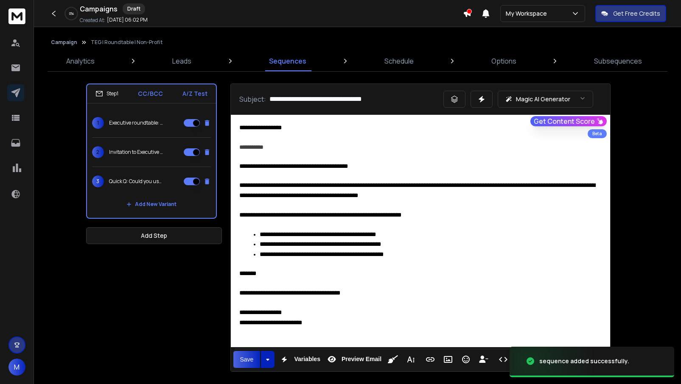 The height and width of the screenshot is (384, 681). I want to click on p: Quick Q: Could you use more funding?, so click(136, 182).